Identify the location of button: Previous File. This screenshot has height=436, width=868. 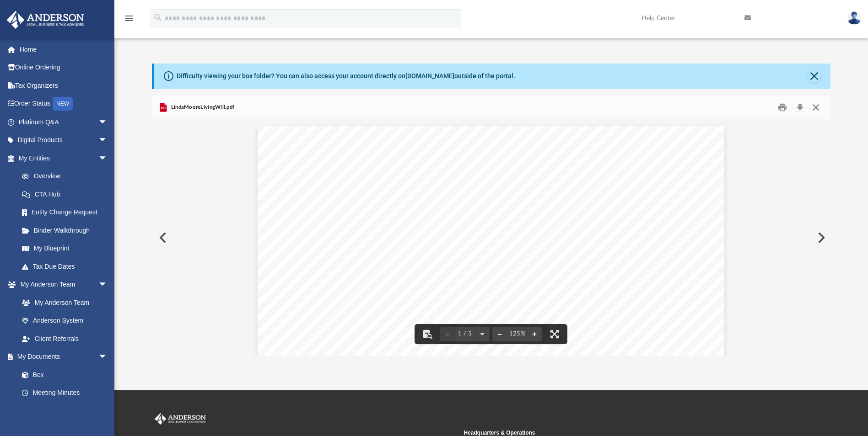
(162, 238).